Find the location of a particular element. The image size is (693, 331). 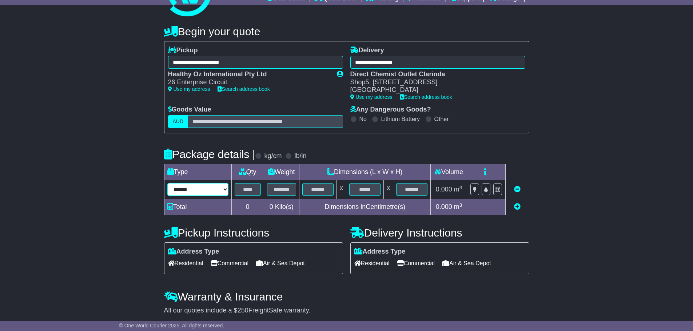

td: Dimensions (L x W x H) is located at coordinates (365, 172).